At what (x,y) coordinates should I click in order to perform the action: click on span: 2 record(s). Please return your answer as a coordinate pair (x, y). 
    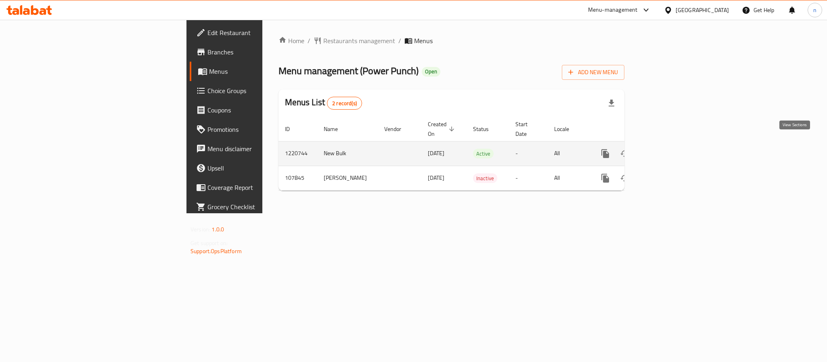
    Looking at the image, I should click on (344, 103).